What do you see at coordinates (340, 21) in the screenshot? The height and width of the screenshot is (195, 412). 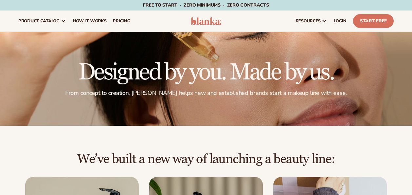 I see `a: LOGIN` at bounding box center [340, 21].